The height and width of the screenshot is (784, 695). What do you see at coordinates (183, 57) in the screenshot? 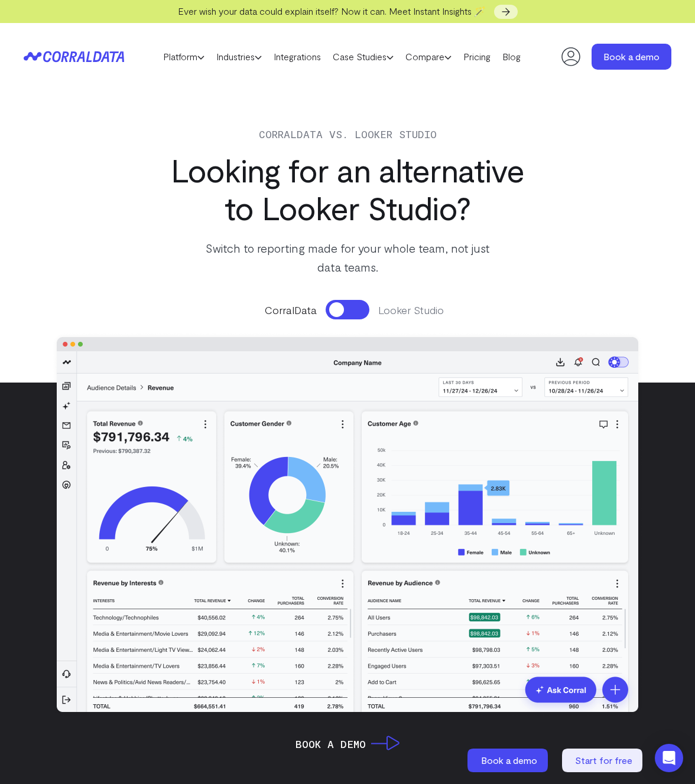
I see `a: Platform` at bounding box center [183, 57].